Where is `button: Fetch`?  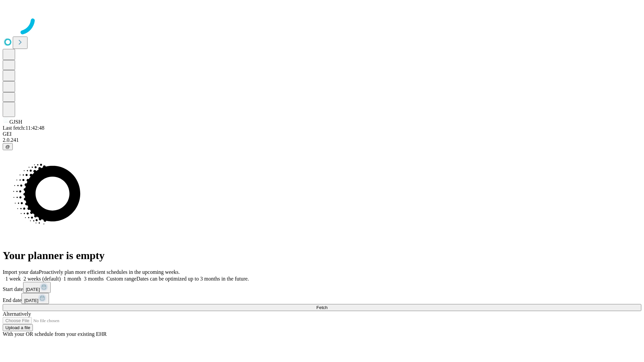 button: Fetch is located at coordinates (322, 307).